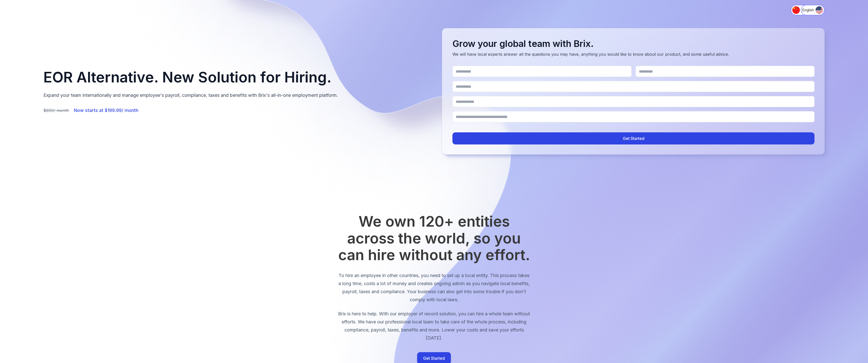 The image size is (868, 363). I want to click on input: Last Name, so click(725, 72).